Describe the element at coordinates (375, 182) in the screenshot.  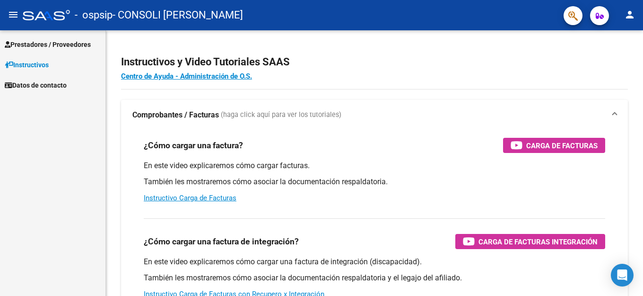
I see `p: También les mostraremos cómo asociar la documentación respaldatoria.` at that location.